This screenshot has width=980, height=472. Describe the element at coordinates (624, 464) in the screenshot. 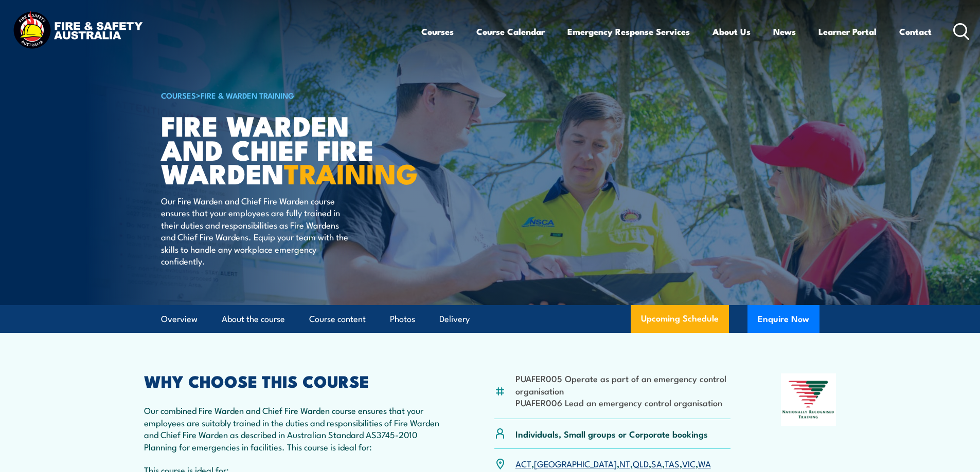

I see `a: NT` at that location.